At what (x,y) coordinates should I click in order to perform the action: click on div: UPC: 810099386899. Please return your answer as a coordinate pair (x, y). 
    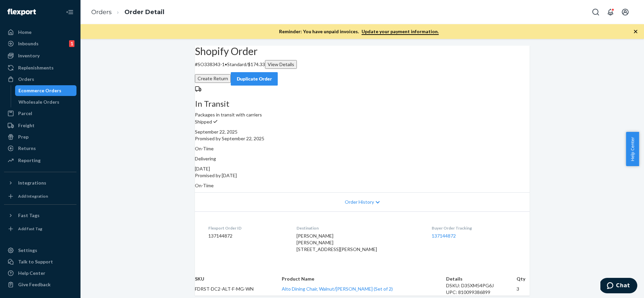
    Looking at the image, I should click on (481, 293).